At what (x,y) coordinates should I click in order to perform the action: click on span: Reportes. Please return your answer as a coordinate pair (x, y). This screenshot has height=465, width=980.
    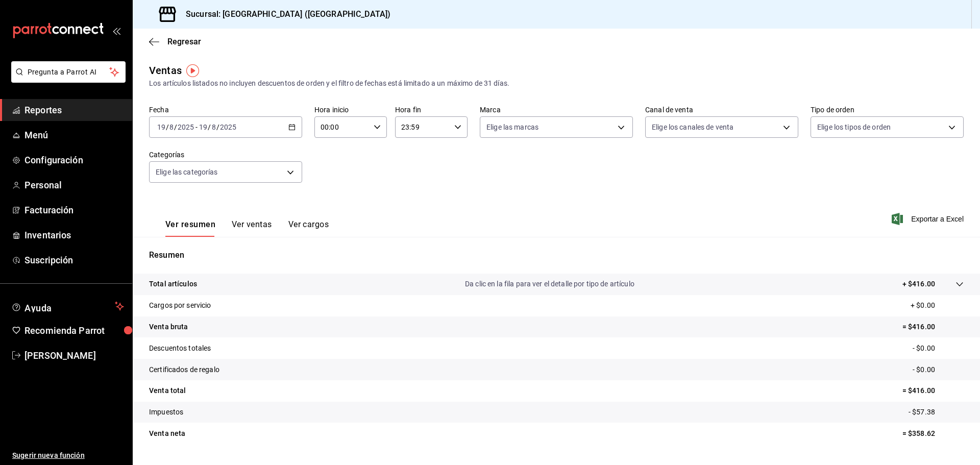
    Looking at the image, I should click on (74, 109).